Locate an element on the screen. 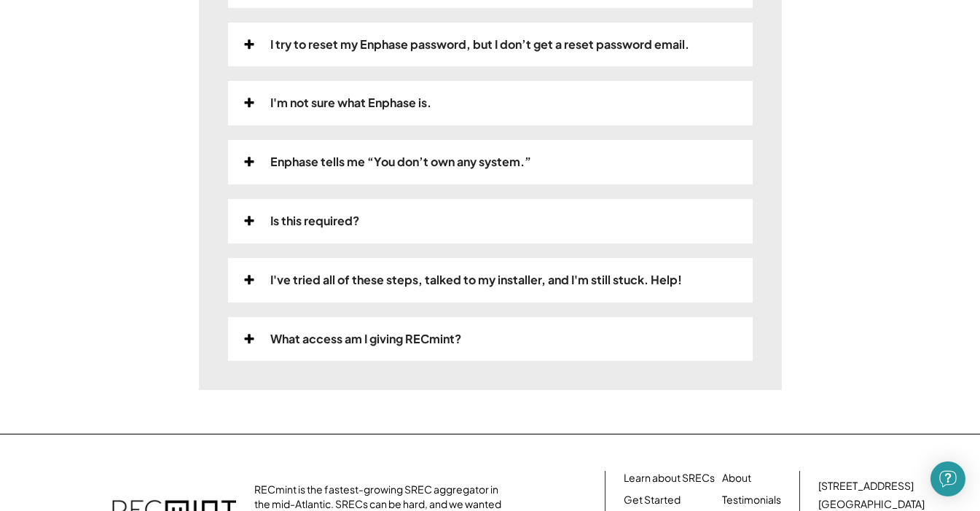  a: Get Started is located at coordinates (652, 500).